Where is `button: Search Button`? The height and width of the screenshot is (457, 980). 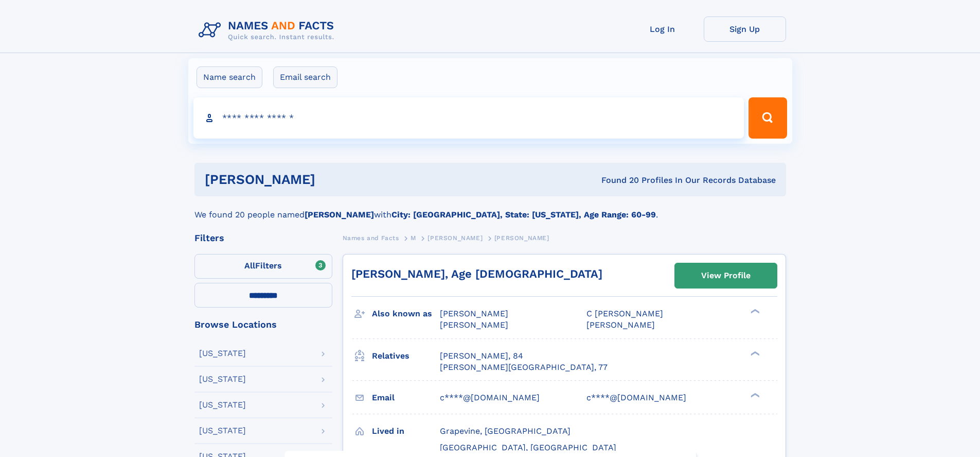 button: Search Button is located at coordinates (768, 118).